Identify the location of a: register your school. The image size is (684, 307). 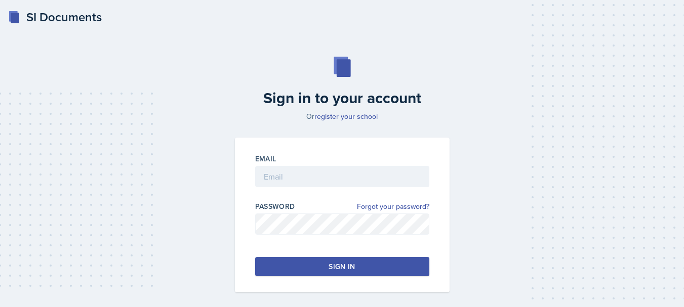
(346, 116).